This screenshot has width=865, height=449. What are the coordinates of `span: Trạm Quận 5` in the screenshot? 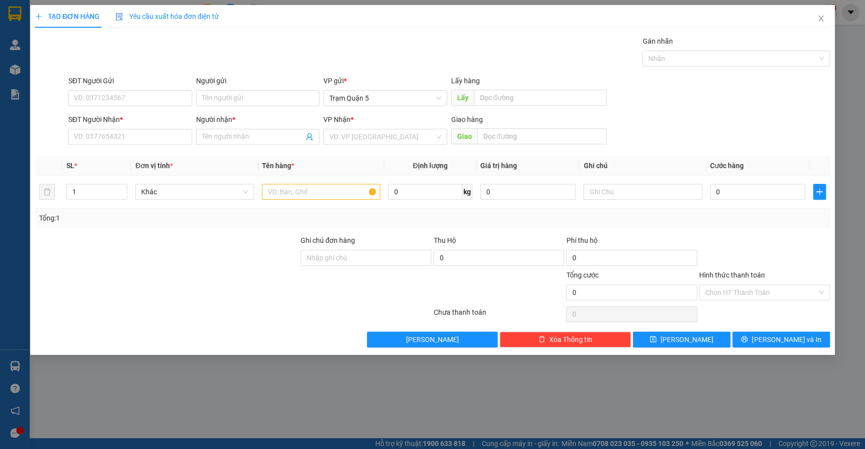 It's located at (385, 98).